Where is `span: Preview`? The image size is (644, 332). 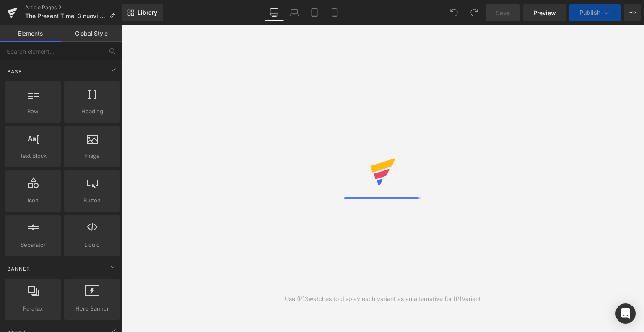
span: Preview is located at coordinates (544, 12).